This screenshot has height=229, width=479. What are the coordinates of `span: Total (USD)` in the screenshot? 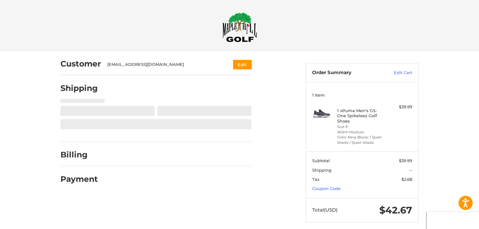 It's located at (325, 210).